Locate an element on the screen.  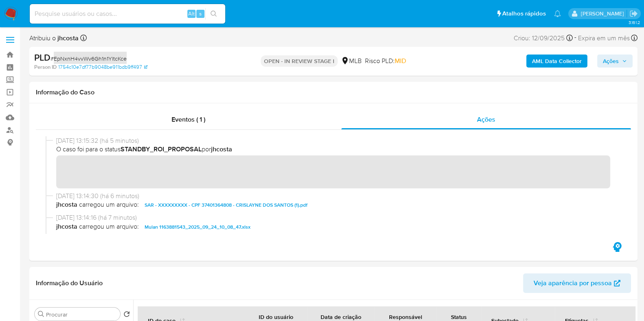
p: jhonata.costa@mercadolivre.com is located at coordinates (603, 13).